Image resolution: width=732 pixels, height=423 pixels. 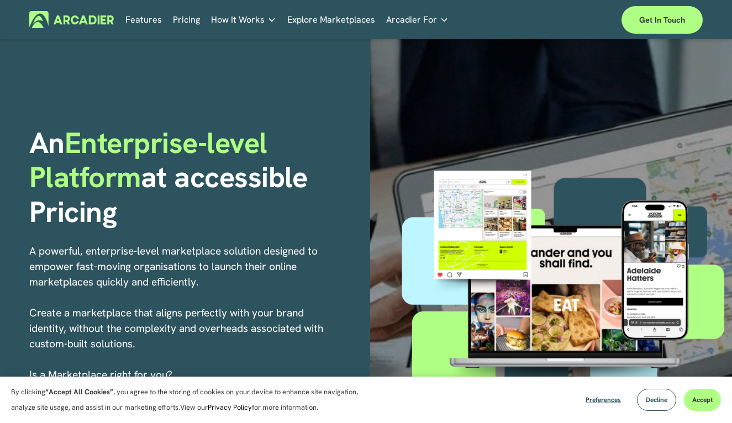 I want to click on button: Preferences, so click(x=604, y=400).